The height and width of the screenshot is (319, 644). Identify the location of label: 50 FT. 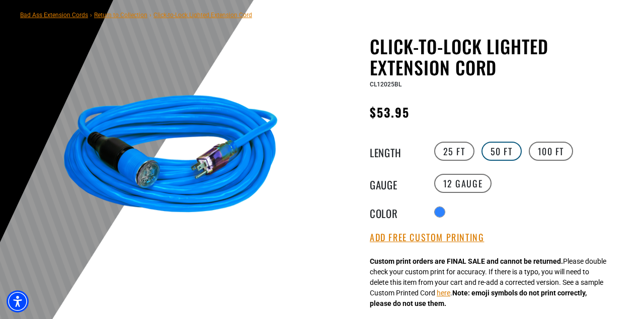
(502, 151).